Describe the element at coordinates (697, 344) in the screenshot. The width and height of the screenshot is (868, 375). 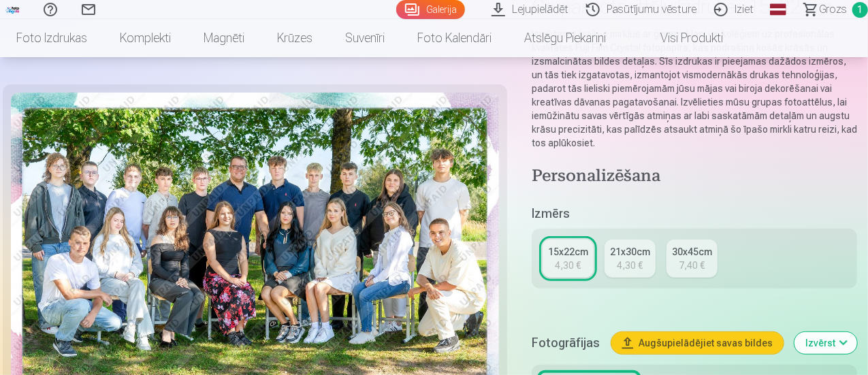
I see `button: Augšupielādējiet savas bildes` at that location.